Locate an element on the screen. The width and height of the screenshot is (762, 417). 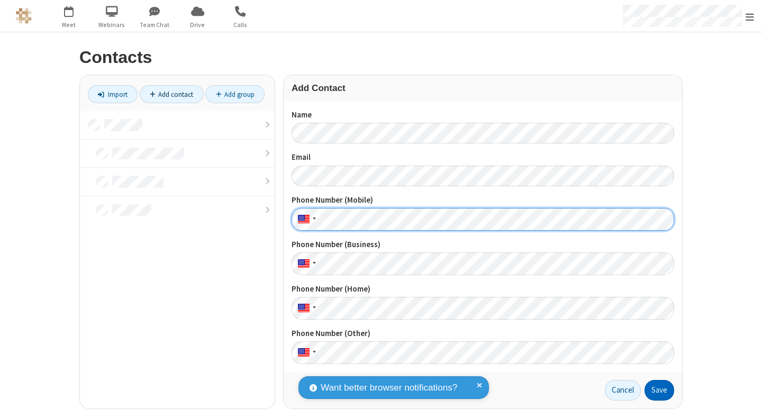
label: Name is located at coordinates (482, 115).